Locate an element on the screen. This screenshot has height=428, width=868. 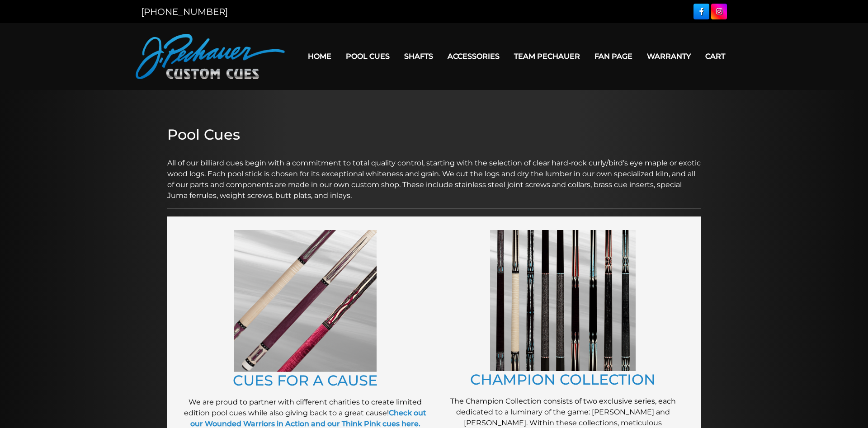
a: CHAMPION COLLECTION is located at coordinates (562, 379).